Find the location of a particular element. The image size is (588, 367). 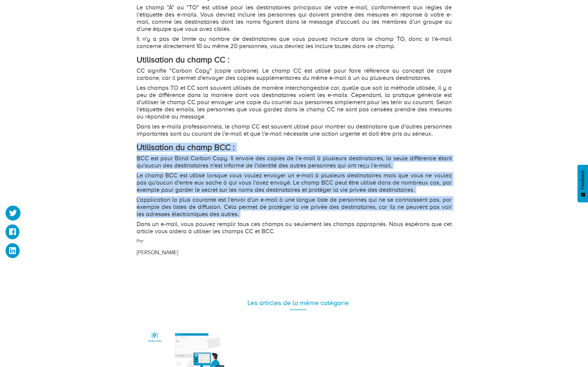

p: Le champ "À" ou "TO" est utilisé pour les destinataires principaux de votre e-mail, conformément ... is located at coordinates (294, 18).